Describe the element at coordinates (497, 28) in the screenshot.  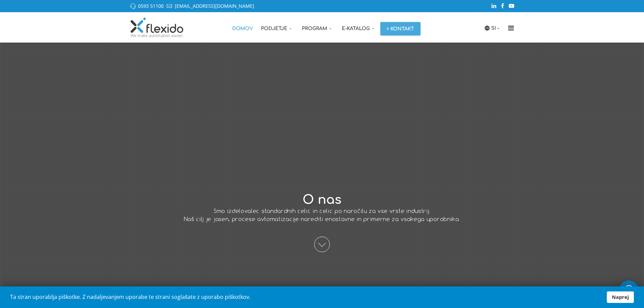
I see `a: SI` at that location.